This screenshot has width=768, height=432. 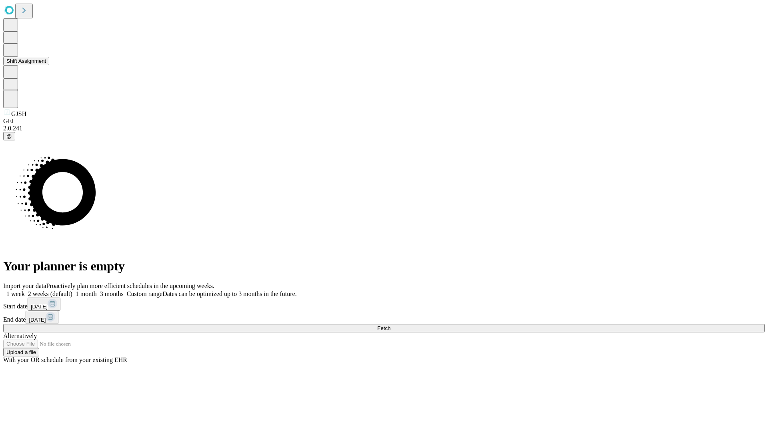 I want to click on div: 2.0.241, so click(x=384, y=128).